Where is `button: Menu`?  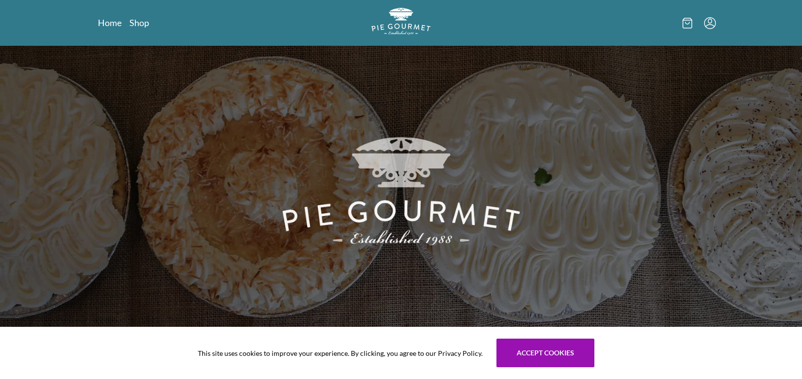
button: Menu is located at coordinates (710, 23).